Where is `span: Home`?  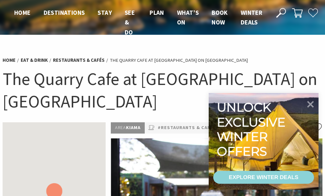
span: Home is located at coordinates (22, 13).